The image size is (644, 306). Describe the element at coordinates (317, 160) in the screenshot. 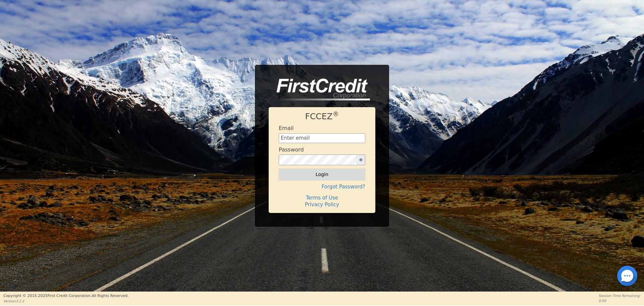

I see `input: password` at that location.